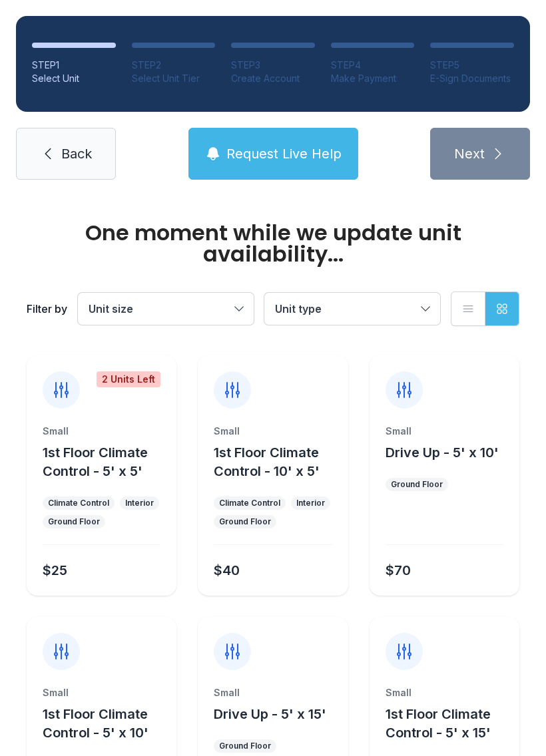 This screenshot has height=756, width=546. Describe the element at coordinates (46, 309) in the screenshot. I see `div: Filter by` at that location.